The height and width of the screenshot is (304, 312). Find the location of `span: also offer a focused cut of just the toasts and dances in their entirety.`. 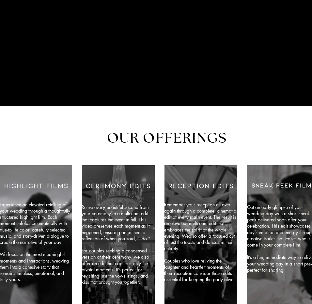

span: also offer a focused cut of just the toasts and dances in their entirety. is located at coordinates (199, 242).